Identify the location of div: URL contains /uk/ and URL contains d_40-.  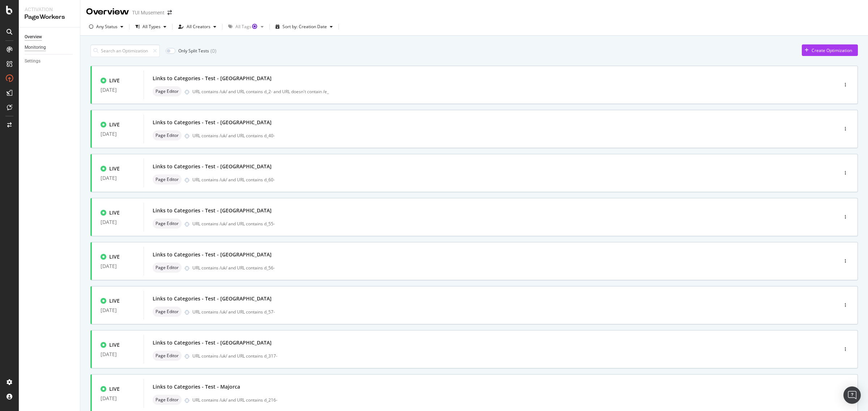
(500, 135).